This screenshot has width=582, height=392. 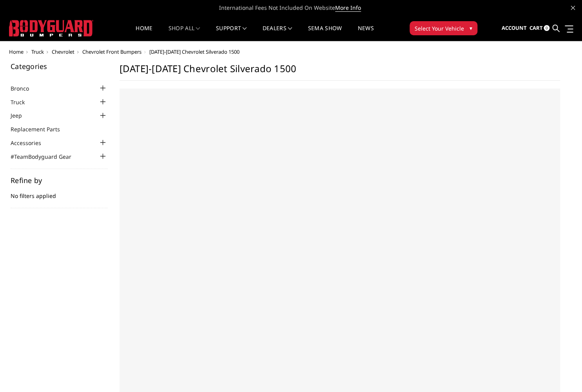 What do you see at coordinates (439, 28) in the screenshot?
I see `span: Select Your Vehicle` at bounding box center [439, 28].